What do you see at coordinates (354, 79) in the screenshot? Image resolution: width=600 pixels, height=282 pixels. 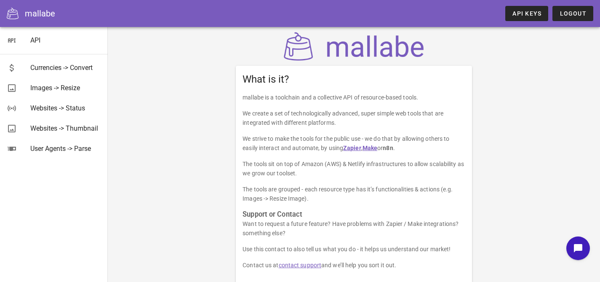 I see `div: What is it?` at bounding box center [354, 79].